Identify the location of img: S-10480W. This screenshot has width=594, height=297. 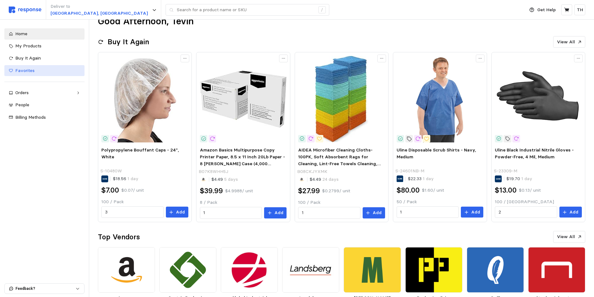
(145, 99).